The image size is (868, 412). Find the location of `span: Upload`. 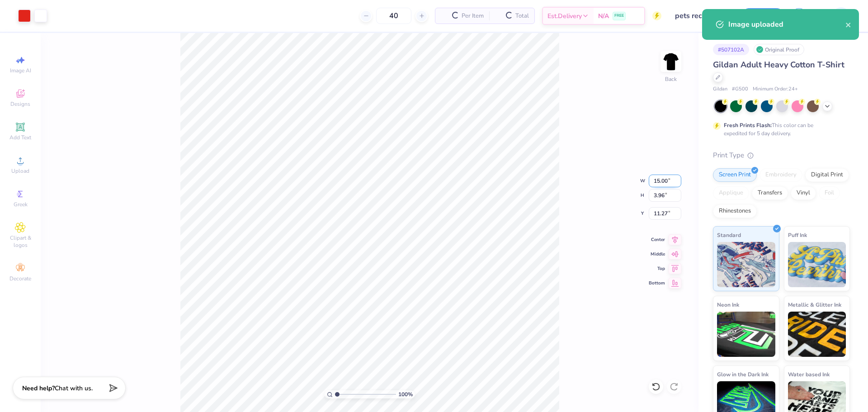

span: Upload is located at coordinates (20, 171).